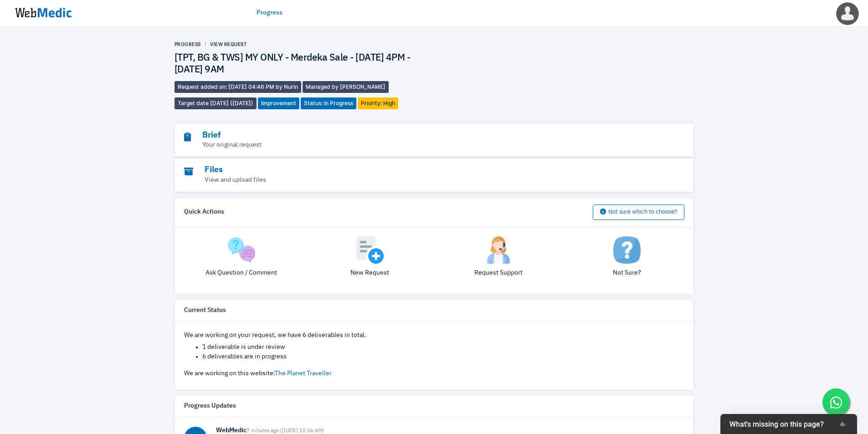  What do you see at coordinates (378, 103) in the screenshot?
I see `span: Priority: High` at bounding box center [378, 103].